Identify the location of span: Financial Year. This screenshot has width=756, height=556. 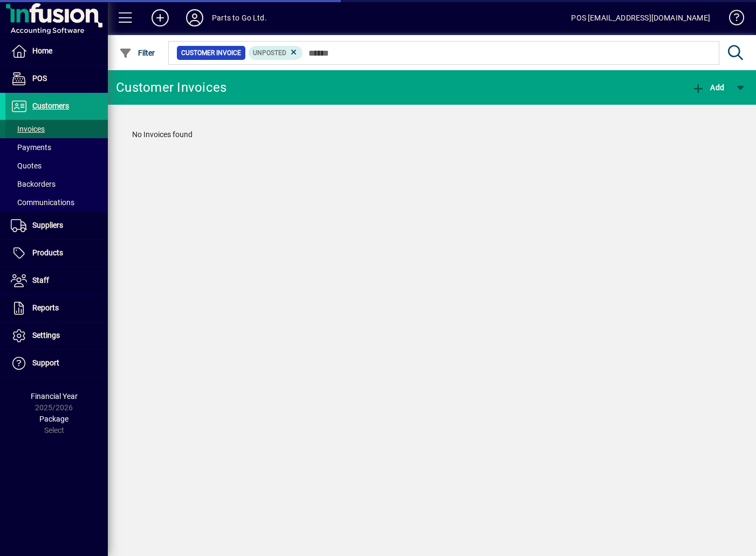
(54, 396).